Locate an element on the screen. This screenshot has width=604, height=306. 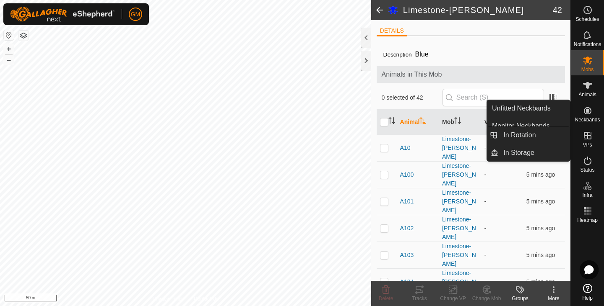
li: In Rotation is located at coordinates (528, 135).